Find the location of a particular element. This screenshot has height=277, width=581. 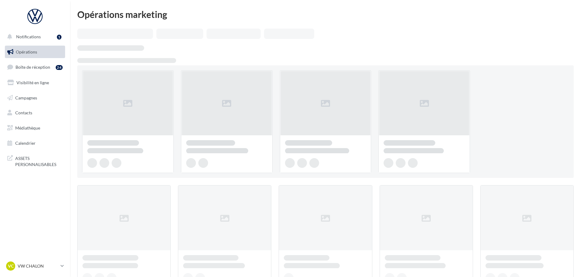

span: Calendrier is located at coordinates (25, 143).